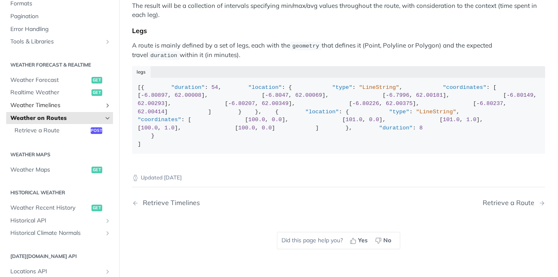 The width and height of the screenshot is (558, 277). Describe the element at coordinates (429, 95) in the screenshot. I see `span: 62.00181` at that location.